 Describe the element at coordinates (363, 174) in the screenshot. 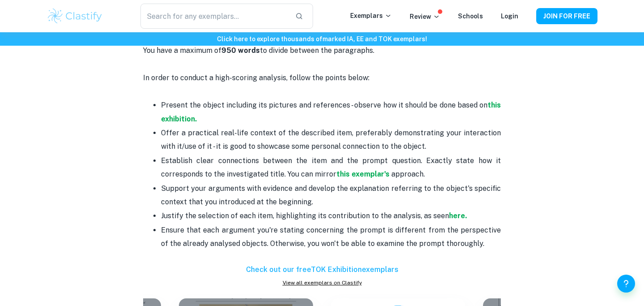

I see `strong: this exemplar's` at that location.